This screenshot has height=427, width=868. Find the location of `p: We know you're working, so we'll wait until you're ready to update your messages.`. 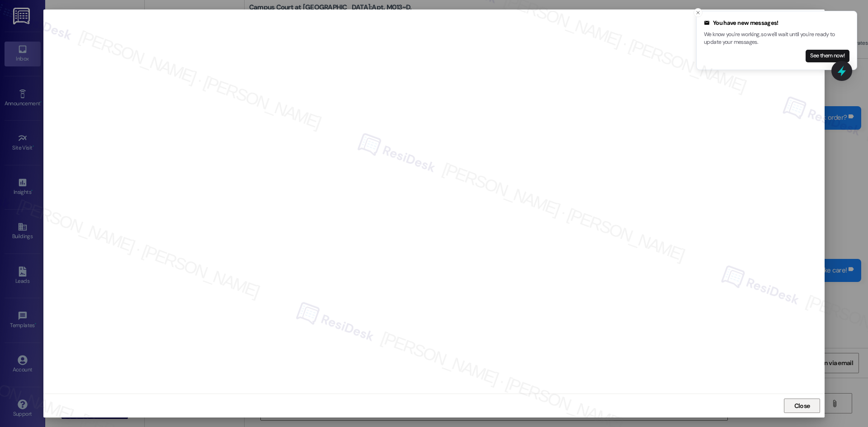

p: We know you're working, so we'll wait until you're ready to update your messages. is located at coordinates (777, 39).